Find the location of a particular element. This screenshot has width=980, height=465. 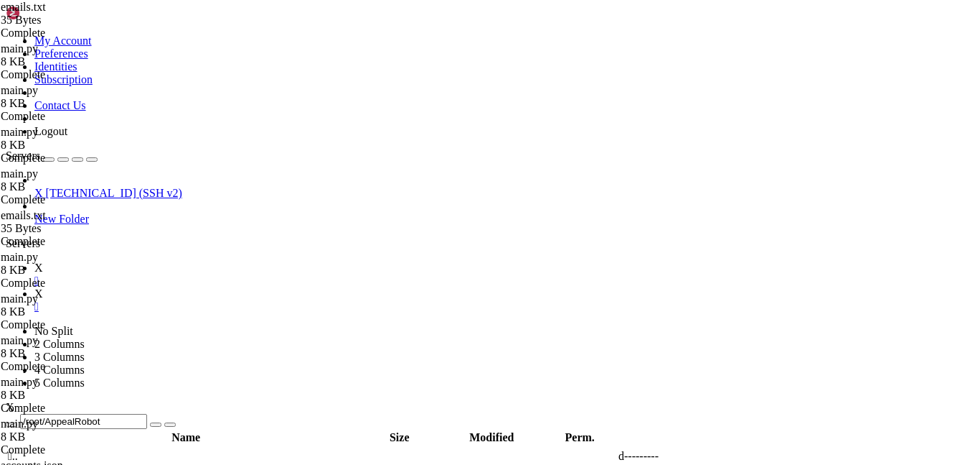

span: ng của người khác là một sai lầm rõ ràng và cần được xem xét lại một cách công bằng bởi một thành... is located at coordinates (378, 168).